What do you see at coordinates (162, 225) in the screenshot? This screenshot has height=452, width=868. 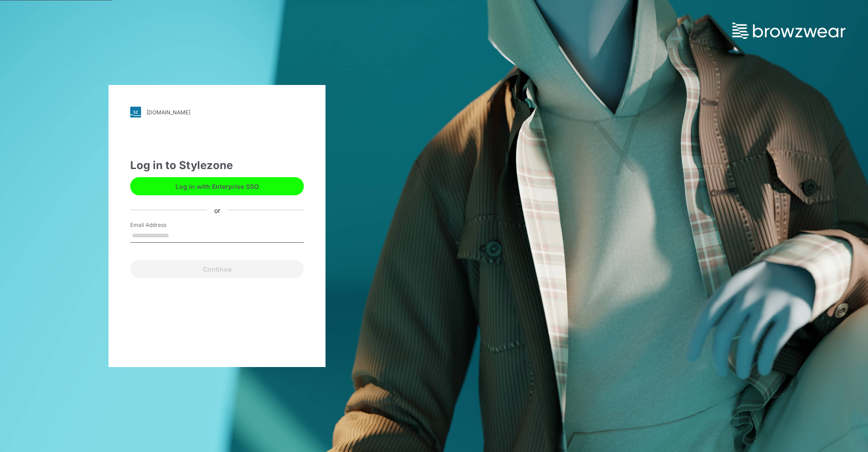 I see `label: Email Address` at bounding box center [162, 225].